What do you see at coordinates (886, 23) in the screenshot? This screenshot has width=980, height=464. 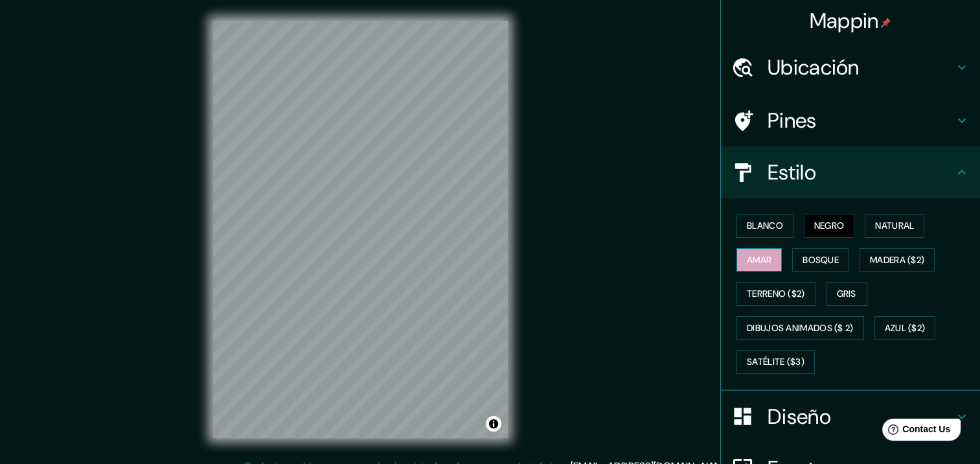 I see `img: pin-icon.png` at bounding box center [886, 23].